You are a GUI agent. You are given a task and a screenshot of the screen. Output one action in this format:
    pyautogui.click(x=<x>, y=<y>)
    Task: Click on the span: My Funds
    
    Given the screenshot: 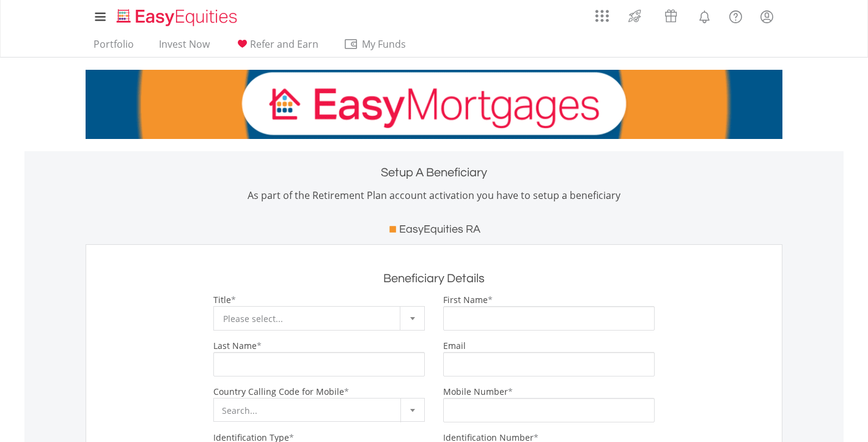 What is the action you would take?
    pyautogui.click(x=383, y=44)
    